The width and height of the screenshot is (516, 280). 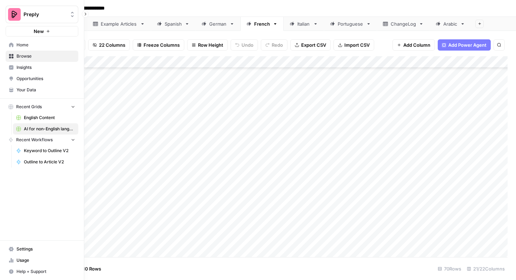 What do you see at coordinates (42, 271) in the screenshot?
I see `button: Help + Support` at bounding box center [42, 271].